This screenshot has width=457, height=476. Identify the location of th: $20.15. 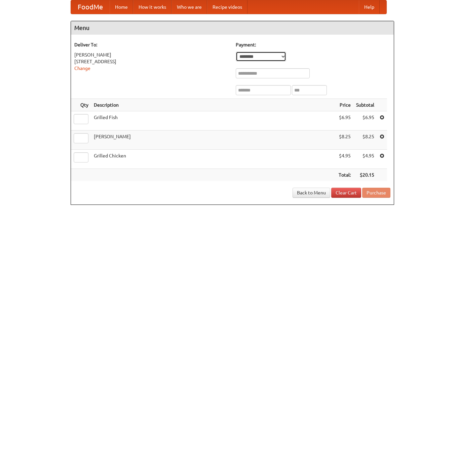
(365, 175).